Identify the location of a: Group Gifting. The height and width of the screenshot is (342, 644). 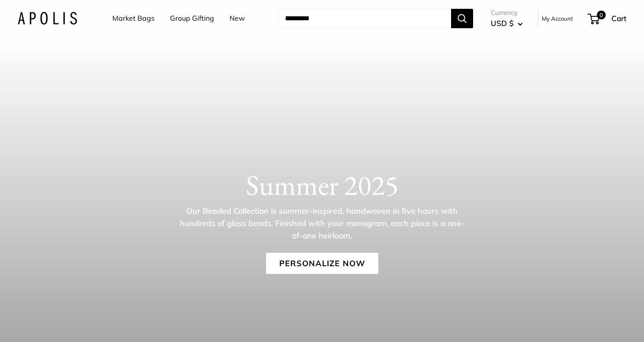
(192, 19).